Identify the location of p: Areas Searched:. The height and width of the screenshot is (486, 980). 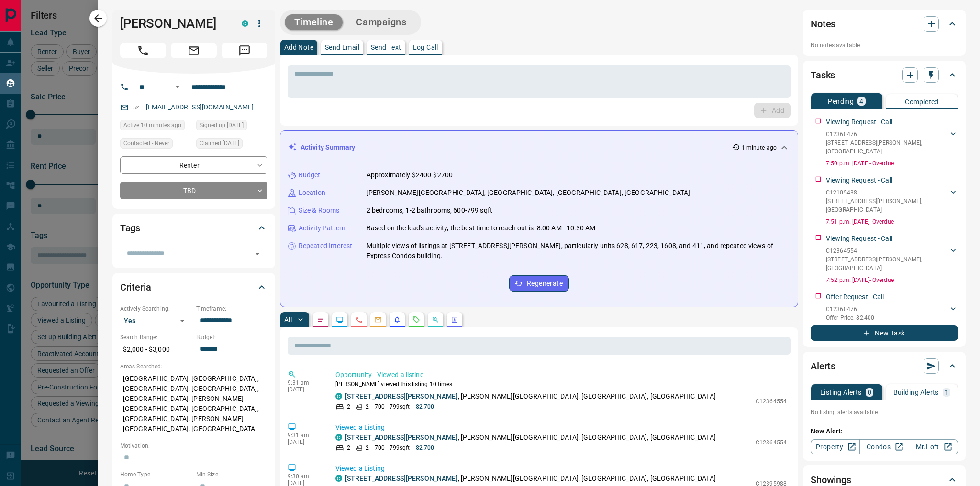
(193, 367).